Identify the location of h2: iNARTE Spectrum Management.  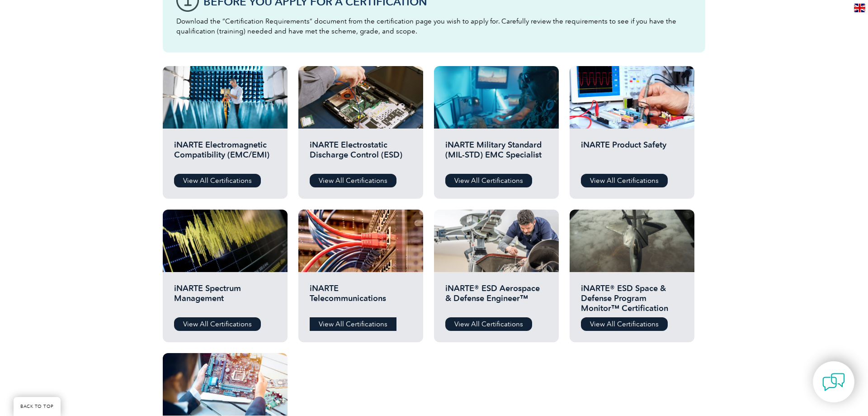
(225, 297).